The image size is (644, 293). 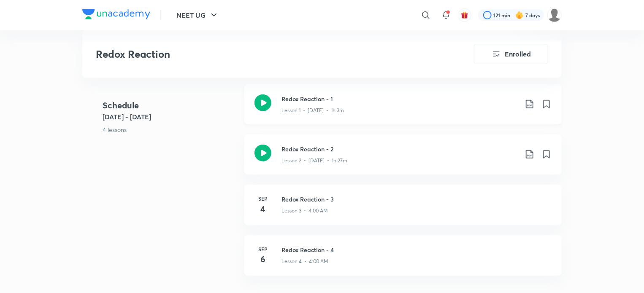 I want to click on img: streak, so click(x=520, y=15).